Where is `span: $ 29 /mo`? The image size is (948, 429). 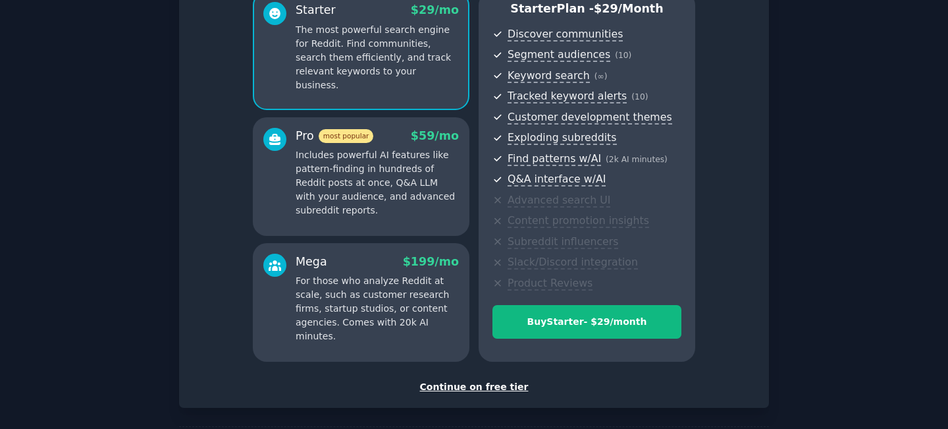
span: $ 29 /mo is located at coordinates (434, 10).